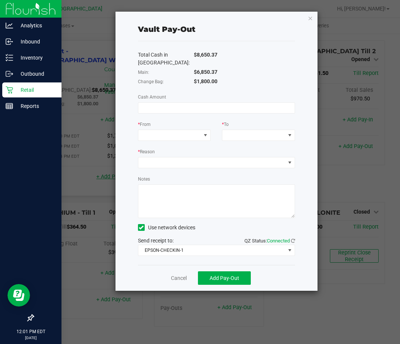 This screenshot has width=400, height=344. I want to click on span: Add Pay-Out, so click(224, 278).